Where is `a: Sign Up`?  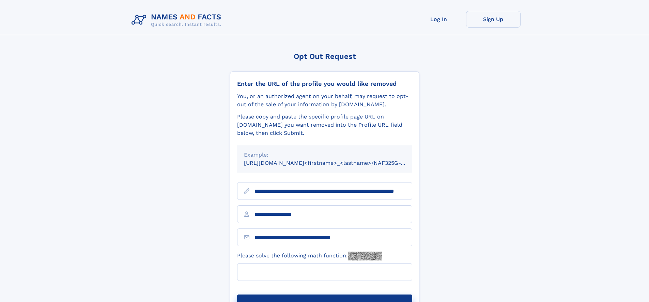 a: Sign Up is located at coordinates (493, 19).